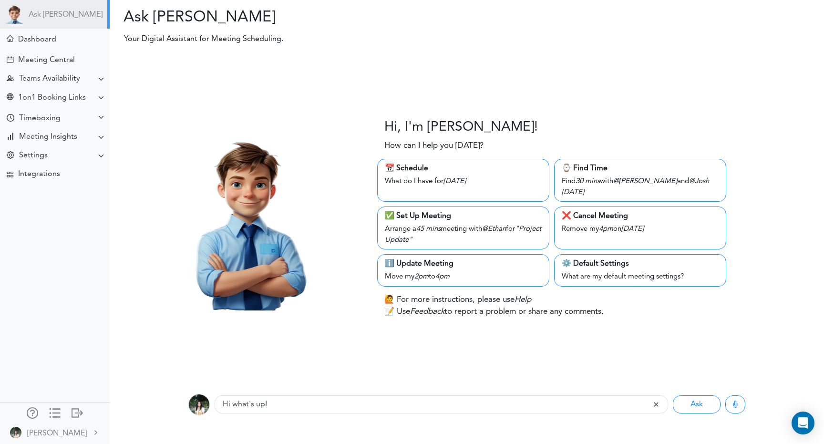 This screenshot has height=444, width=824. What do you see at coordinates (46, 60) in the screenshot?
I see `div: Meeting Central` at bounding box center [46, 60].